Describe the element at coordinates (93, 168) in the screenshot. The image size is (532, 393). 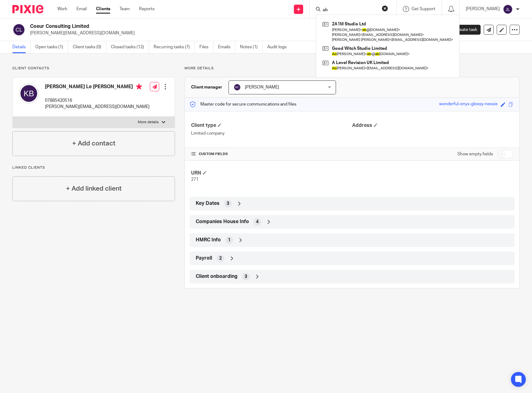
I see `p: Linked clients` at that location.